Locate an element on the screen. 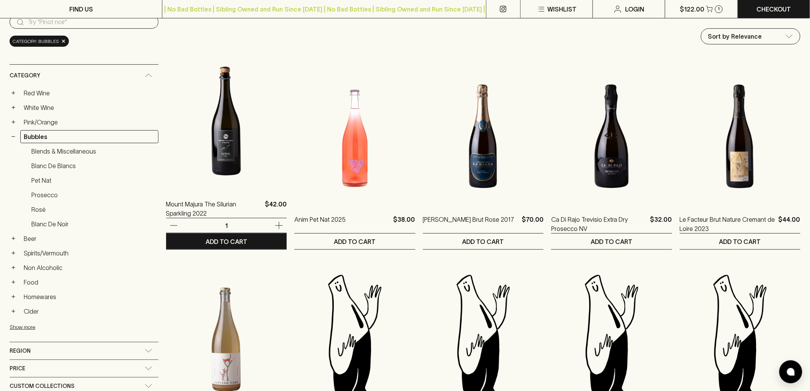 Image resolution: width=810 pixels, height=391 pixels. a: Mount Majura The Silurian Sparkling 2022 is located at coordinates (214, 209).